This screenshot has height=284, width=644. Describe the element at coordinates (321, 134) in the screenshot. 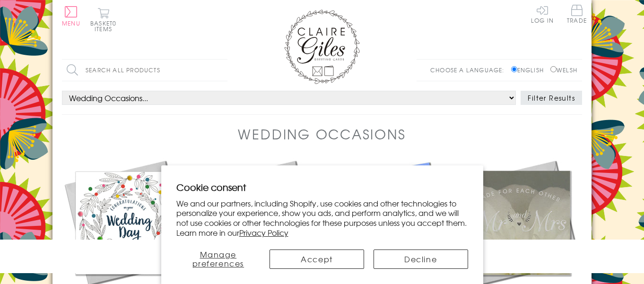

I see `h1: Wedding Occasions` at that location.